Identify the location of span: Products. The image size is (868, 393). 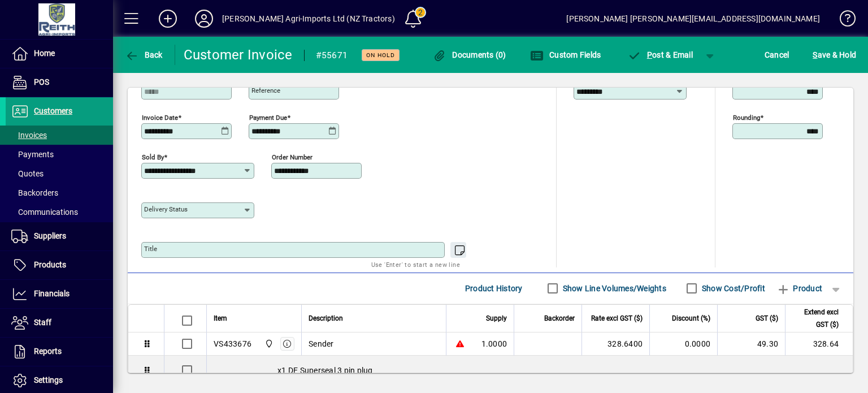
(50, 264).